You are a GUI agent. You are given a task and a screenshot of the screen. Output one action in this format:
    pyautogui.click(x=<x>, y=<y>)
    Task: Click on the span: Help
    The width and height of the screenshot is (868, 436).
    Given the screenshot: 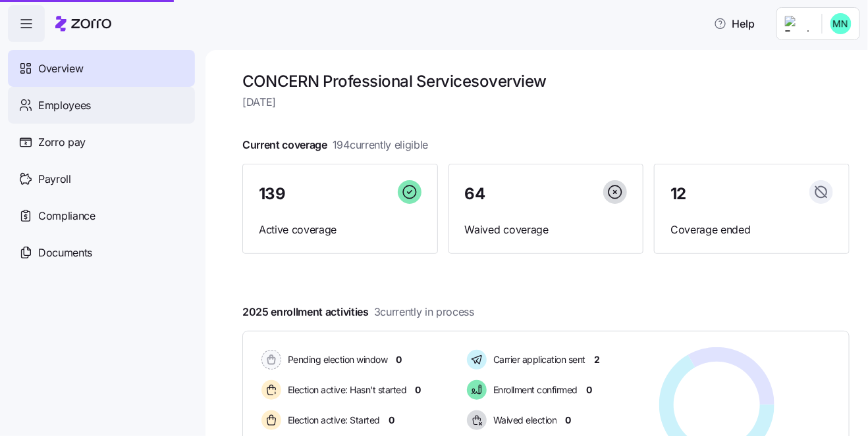 What is the action you would take?
    pyautogui.click(x=735, y=23)
    